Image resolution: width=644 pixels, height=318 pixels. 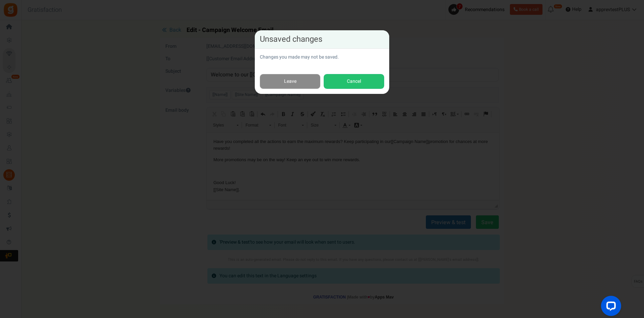 I want to click on span: [[Site Name]], so click(x=19, y=57).